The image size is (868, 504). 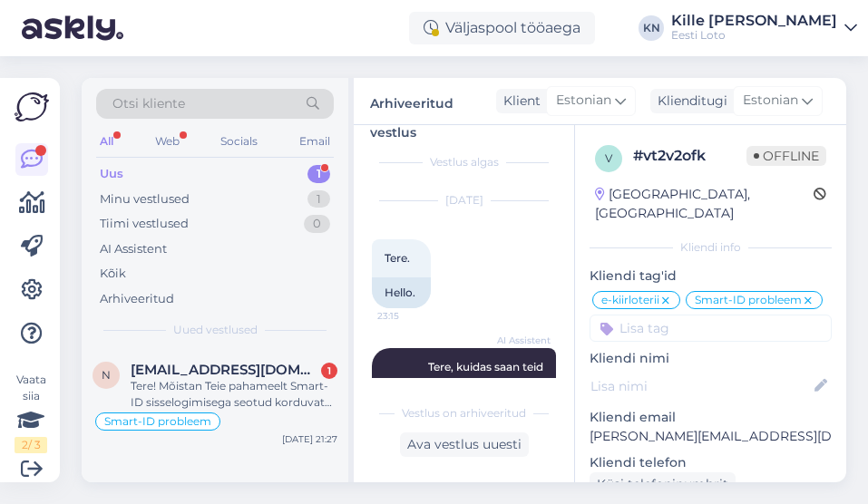 I want to click on p: Kliendi telefon, so click(x=710, y=462).